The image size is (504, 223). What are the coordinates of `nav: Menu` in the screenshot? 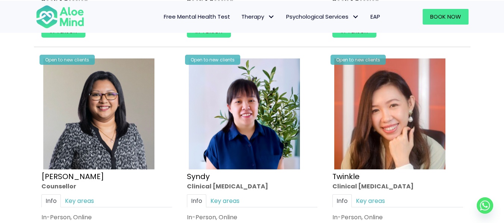 It's located at (240, 17).